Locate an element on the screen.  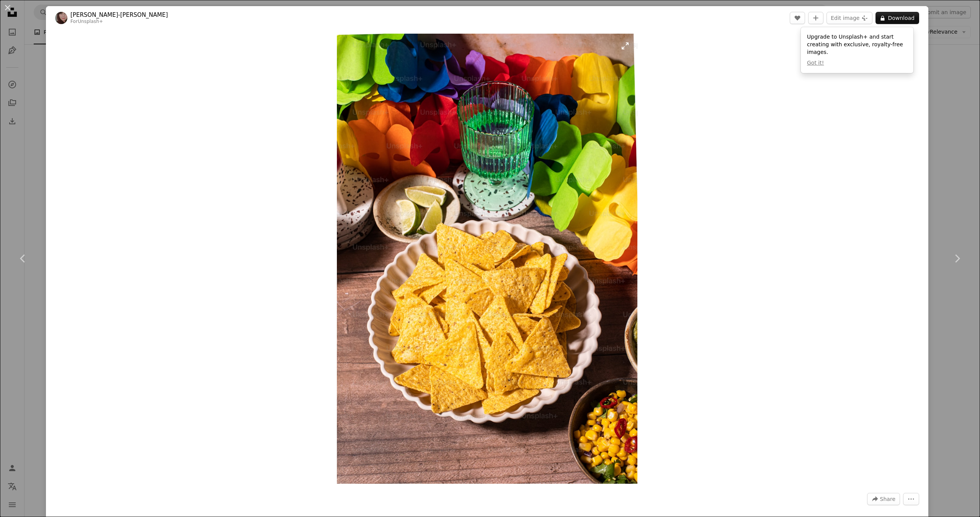
button: Edit image is located at coordinates (850, 18).